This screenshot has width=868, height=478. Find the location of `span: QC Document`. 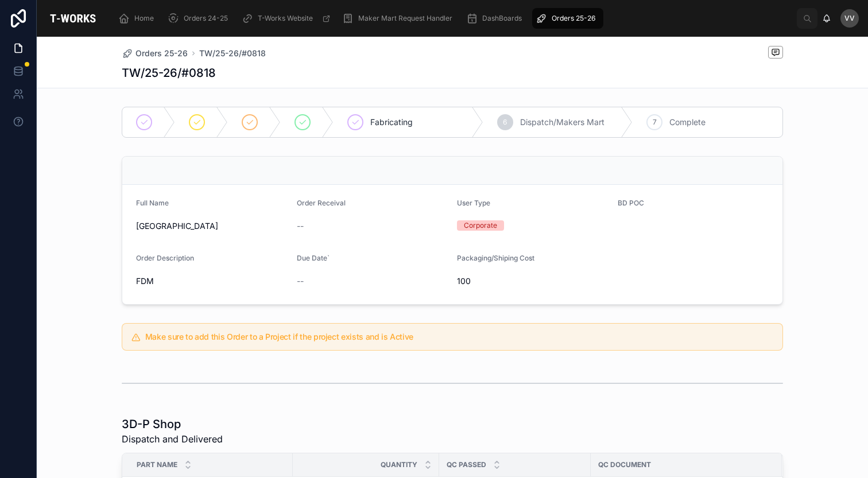

span: QC Document is located at coordinates (625, 465).